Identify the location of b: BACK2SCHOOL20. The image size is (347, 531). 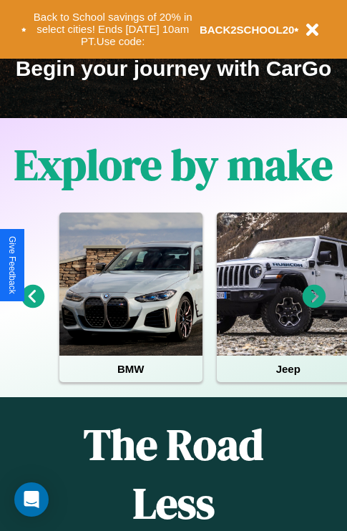
(247, 29).